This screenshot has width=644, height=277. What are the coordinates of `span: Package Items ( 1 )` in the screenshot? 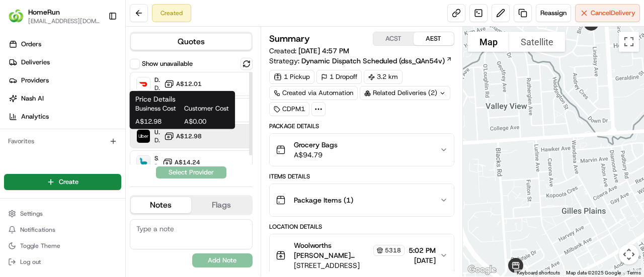 It's located at (323, 200).